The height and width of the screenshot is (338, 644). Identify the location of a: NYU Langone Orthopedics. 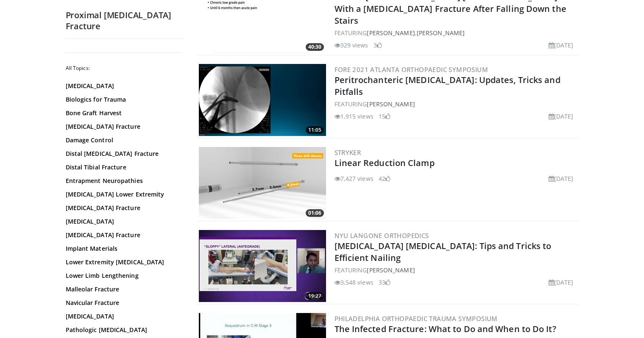
(381, 236).